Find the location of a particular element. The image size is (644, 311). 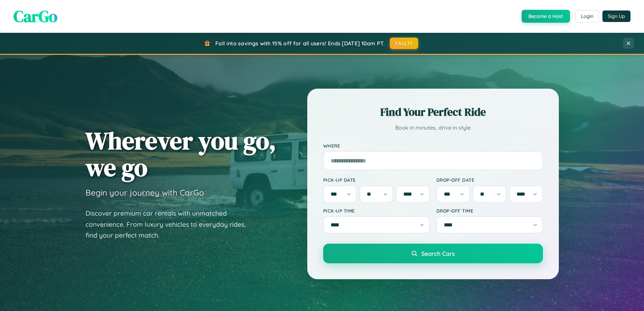

span: CarGo is located at coordinates (36, 16).